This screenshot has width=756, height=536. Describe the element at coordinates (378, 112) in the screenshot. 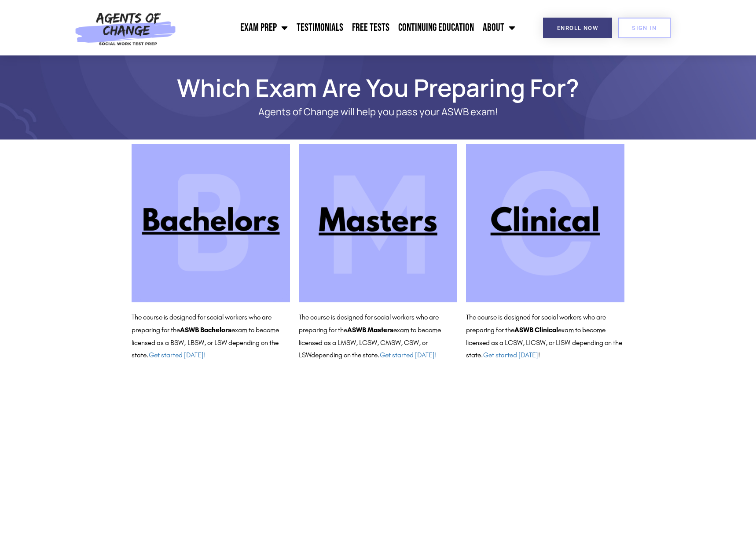

I see `p: Agents of Change will help you pass your ASWB exam!` at that location.